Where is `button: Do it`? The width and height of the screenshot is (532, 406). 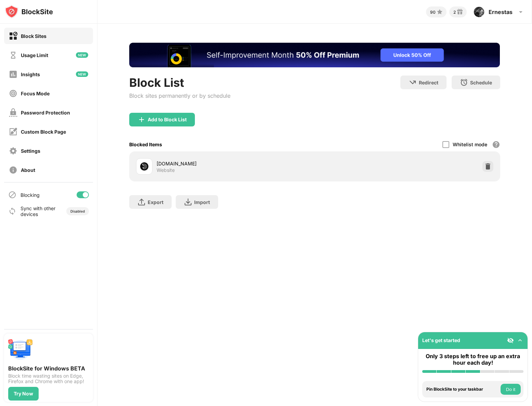
button: Do it is located at coordinates (510, 389).